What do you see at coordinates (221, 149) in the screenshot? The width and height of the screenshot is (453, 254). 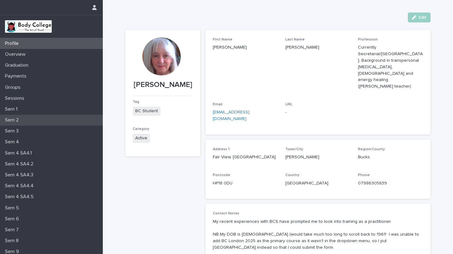 I see `span: Address 1` at bounding box center [221, 149].